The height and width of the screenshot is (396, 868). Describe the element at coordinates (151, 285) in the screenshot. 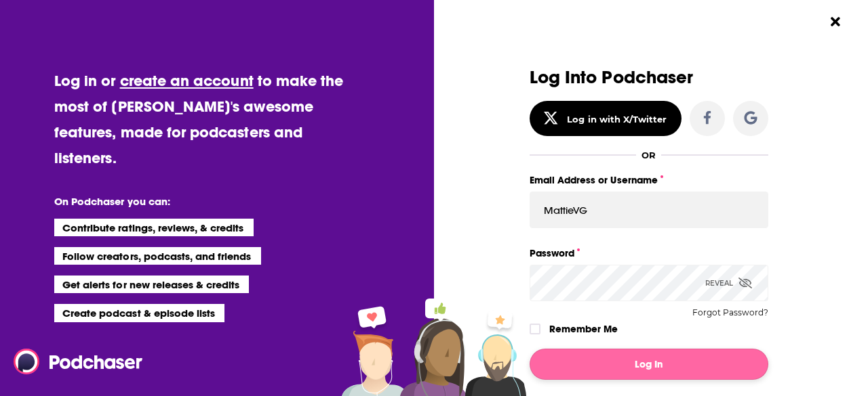

I see `li: Get alerts for new releases & credits` at that location.